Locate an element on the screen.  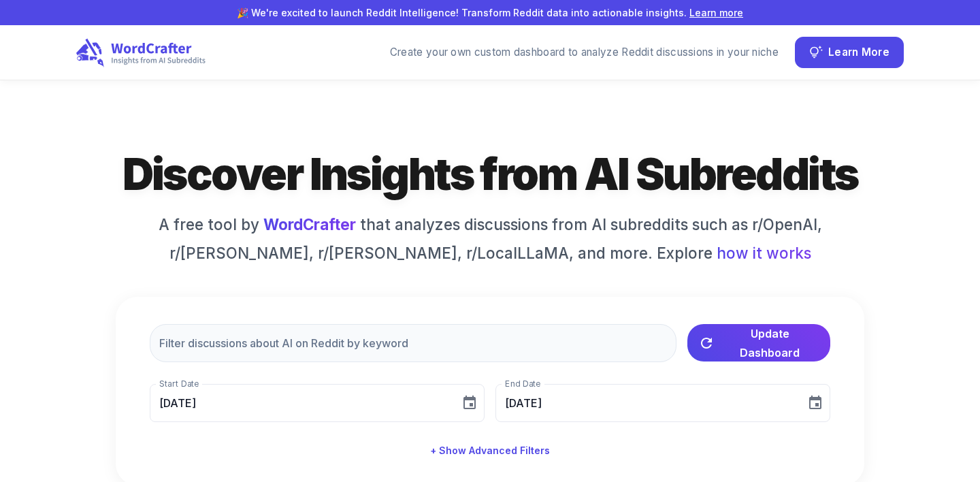
a: WordCrafter is located at coordinates (310, 224).